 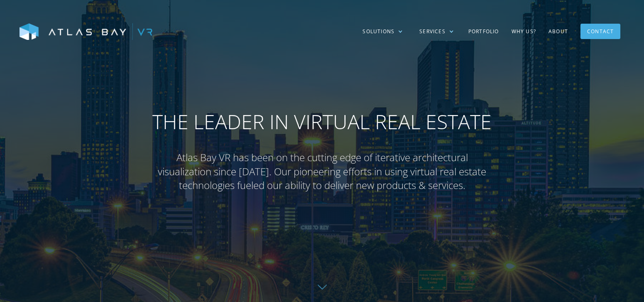 I want to click on img: Down further on page, so click(x=322, y=287).